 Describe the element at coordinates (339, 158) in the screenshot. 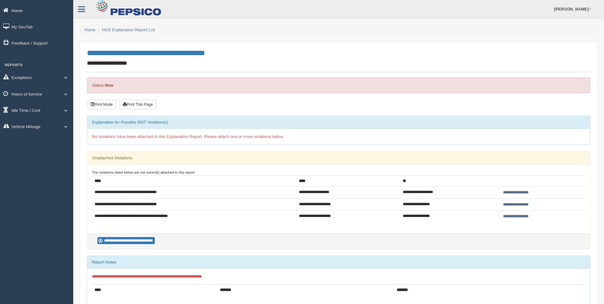

I see `div: Unattached Violations` at that location.